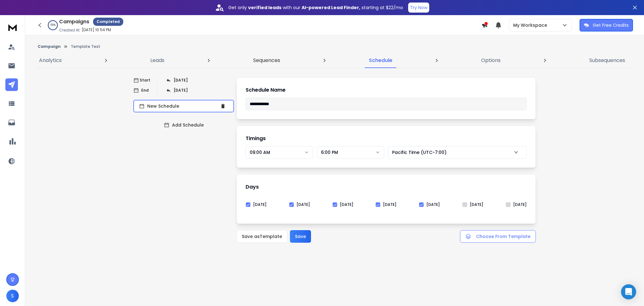  What do you see at coordinates (381, 61) in the screenshot?
I see `a: Schedule` at bounding box center [381, 61].